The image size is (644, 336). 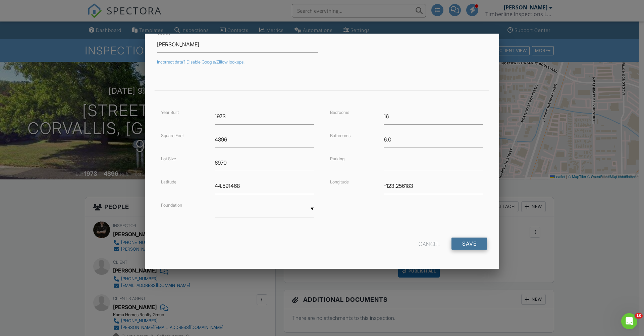 I want to click on label: Year Built, so click(x=170, y=112).